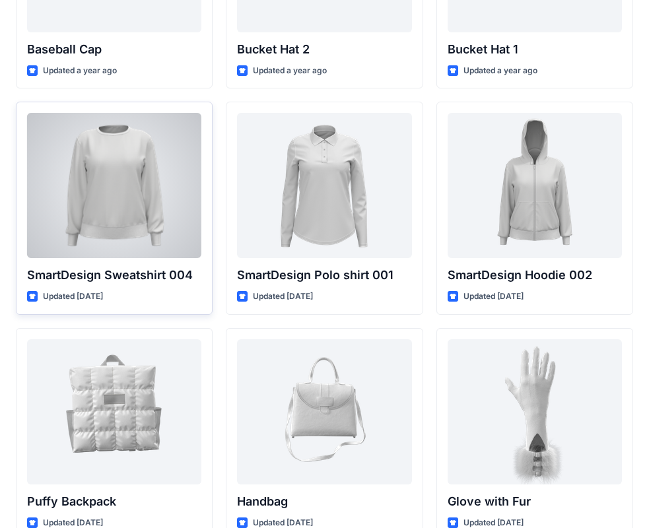 This screenshot has height=528, width=649. What do you see at coordinates (324, 185) in the screenshot?
I see `a: SmartDesign Polo shirt 001` at bounding box center [324, 185].